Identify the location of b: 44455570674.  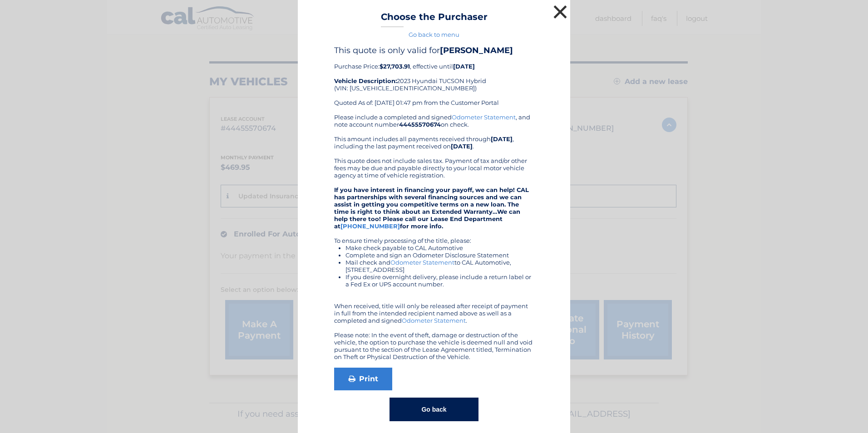
(420, 125).